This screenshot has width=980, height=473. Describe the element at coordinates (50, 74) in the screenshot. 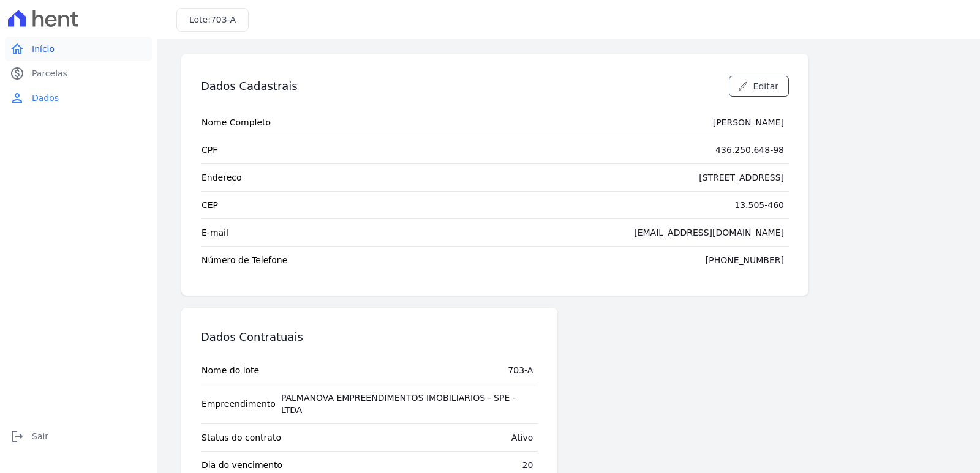

I see `span: Parcelas` at that location.